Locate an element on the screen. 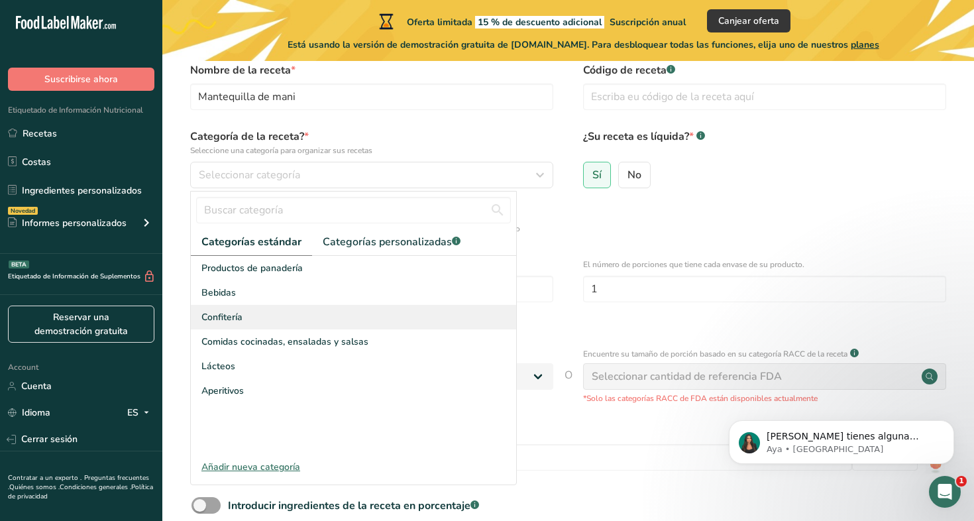  input: Escriba eu código de la receta aquí is located at coordinates (765, 97).